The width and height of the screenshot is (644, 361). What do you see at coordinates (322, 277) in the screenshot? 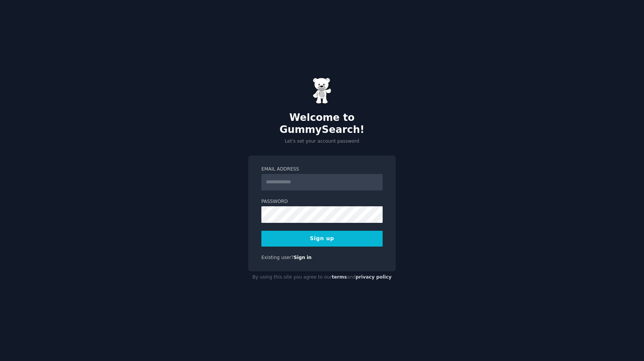
I see `div: By using this site you agree to our and` at bounding box center [322, 277].